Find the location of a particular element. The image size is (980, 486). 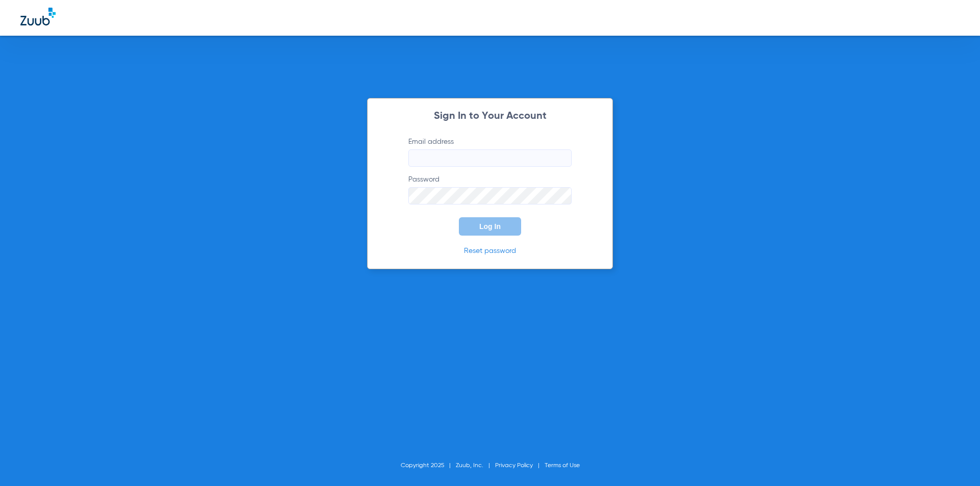

span: Log In is located at coordinates (490, 226).